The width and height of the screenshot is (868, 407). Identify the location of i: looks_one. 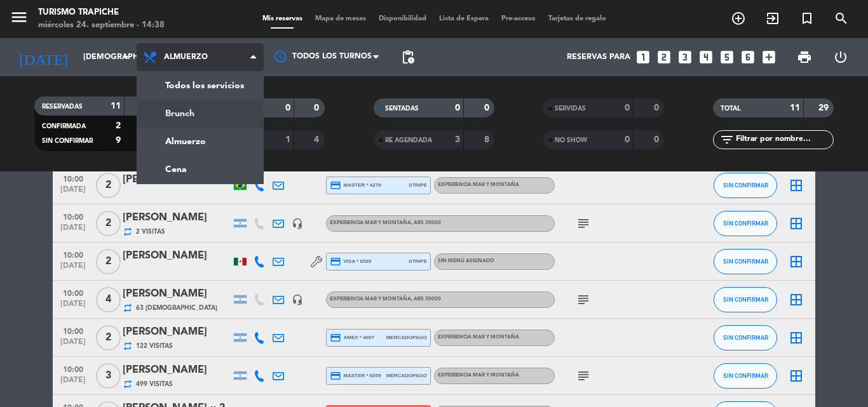
(643, 57).